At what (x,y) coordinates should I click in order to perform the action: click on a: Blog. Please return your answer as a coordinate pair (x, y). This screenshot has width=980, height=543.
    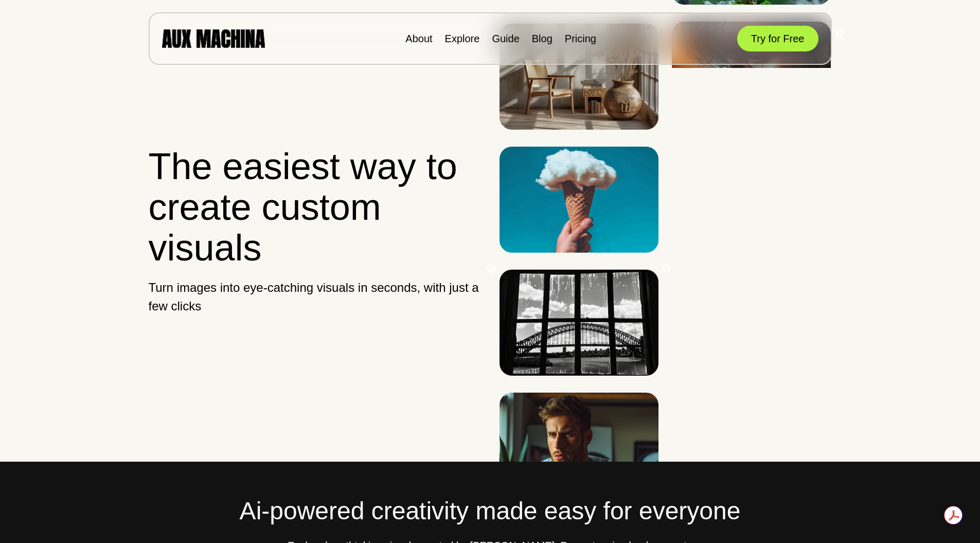
    Looking at the image, I should click on (542, 39).